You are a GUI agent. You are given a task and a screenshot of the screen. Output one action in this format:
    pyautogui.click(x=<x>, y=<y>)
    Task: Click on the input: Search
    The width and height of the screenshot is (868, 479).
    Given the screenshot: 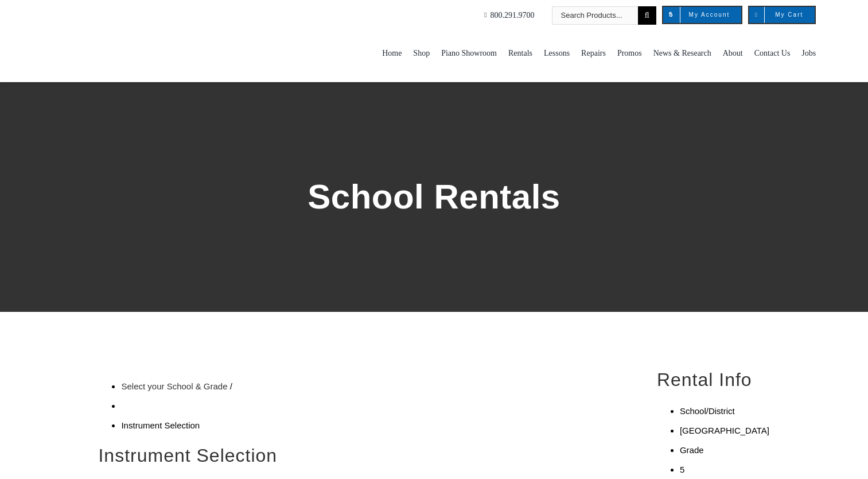 What is the action you would take?
    pyautogui.click(x=648, y=15)
    